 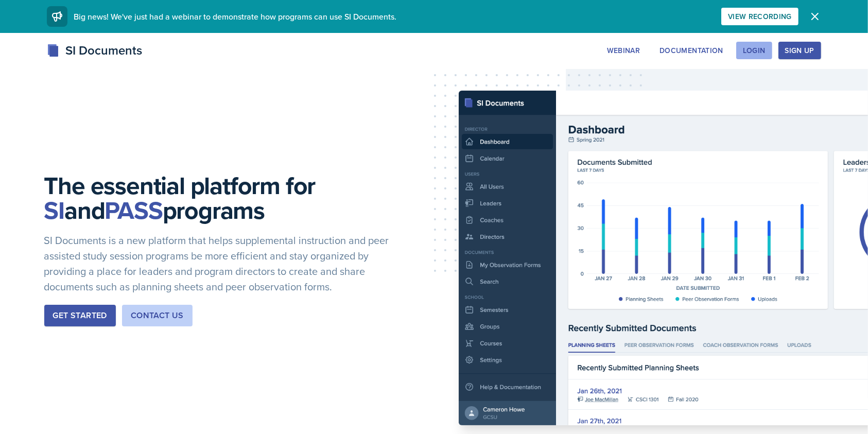 I want to click on span: Big news! We've just had a webinar to demonstrate how programs can use SI Documents., so click(x=235, y=16).